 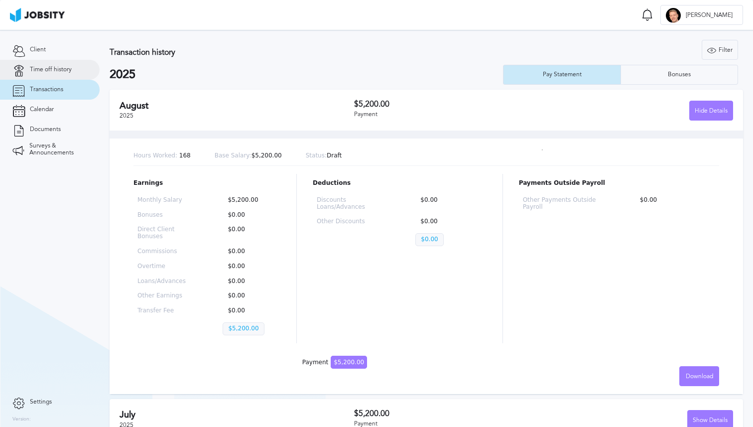 What do you see at coordinates (316, 155) in the screenshot?
I see `span: Status:` at bounding box center [316, 155].